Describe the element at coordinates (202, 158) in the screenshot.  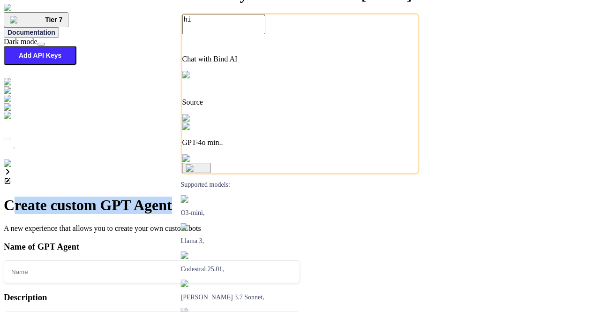
I see `img: attachment` at that location.